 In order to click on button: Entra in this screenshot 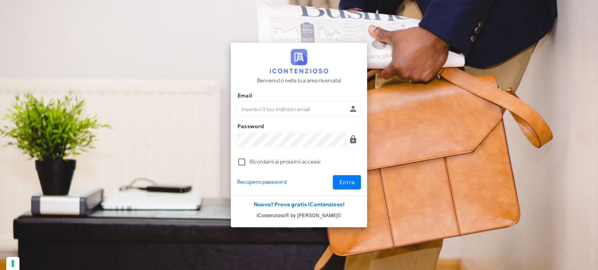, I will do `click(347, 183)`.